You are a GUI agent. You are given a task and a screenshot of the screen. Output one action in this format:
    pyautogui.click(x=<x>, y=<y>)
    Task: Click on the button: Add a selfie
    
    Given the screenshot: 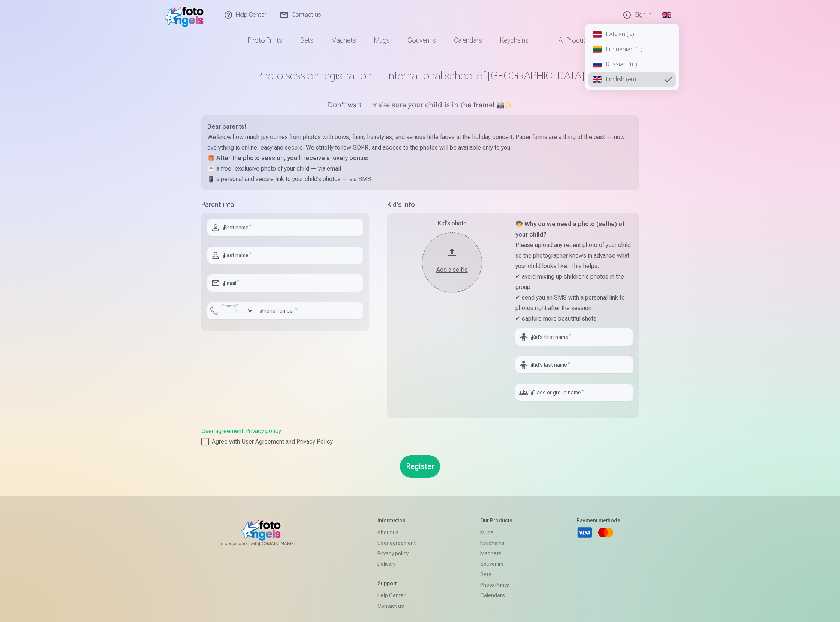 What is the action you would take?
    pyautogui.click(x=452, y=263)
    